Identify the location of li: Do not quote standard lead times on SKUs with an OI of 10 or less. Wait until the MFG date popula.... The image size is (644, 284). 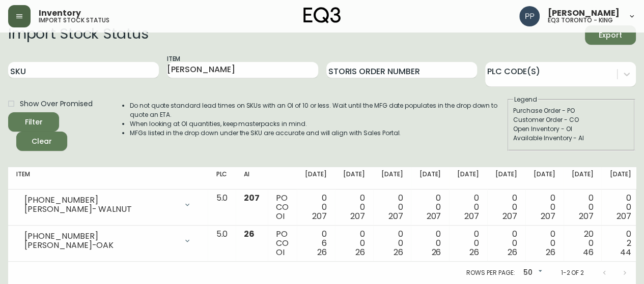
(318, 111).